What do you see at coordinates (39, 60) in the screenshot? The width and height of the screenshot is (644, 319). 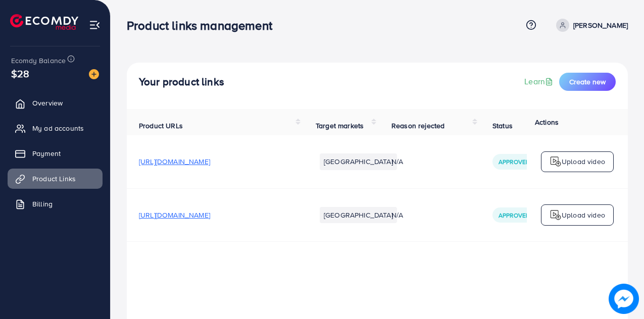 I see `span: Ecomdy Balance` at bounding box center [39, 60].